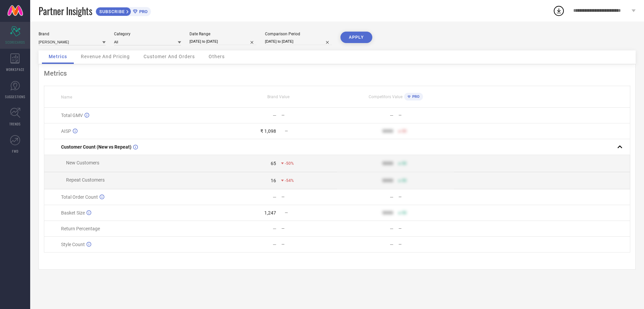 Image resolution: width=644 pixels, height=309 pixels. I want to click on button: APPLY, so click(356, 37).